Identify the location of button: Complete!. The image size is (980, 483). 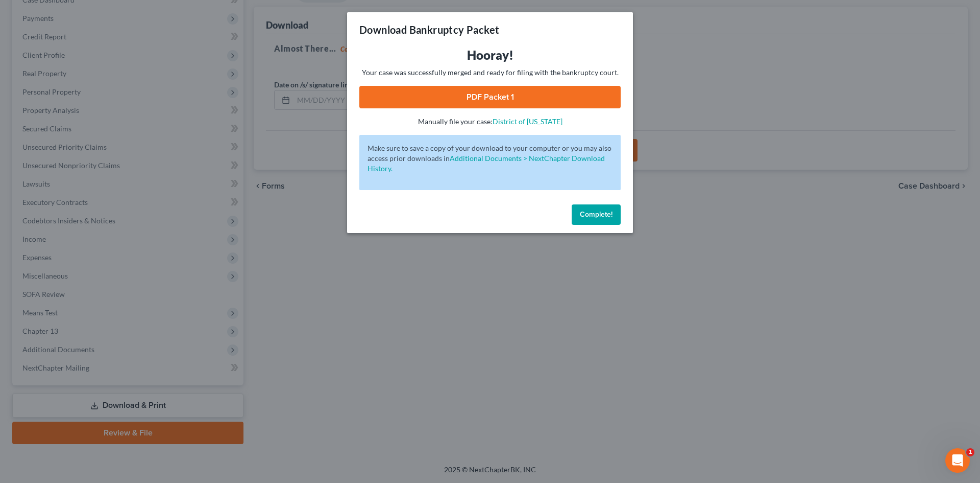
(596, 214).